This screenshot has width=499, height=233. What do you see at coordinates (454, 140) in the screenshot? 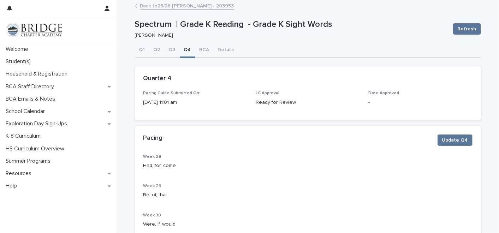
I see `button: Update Q4` at bounding box center [454, 140].